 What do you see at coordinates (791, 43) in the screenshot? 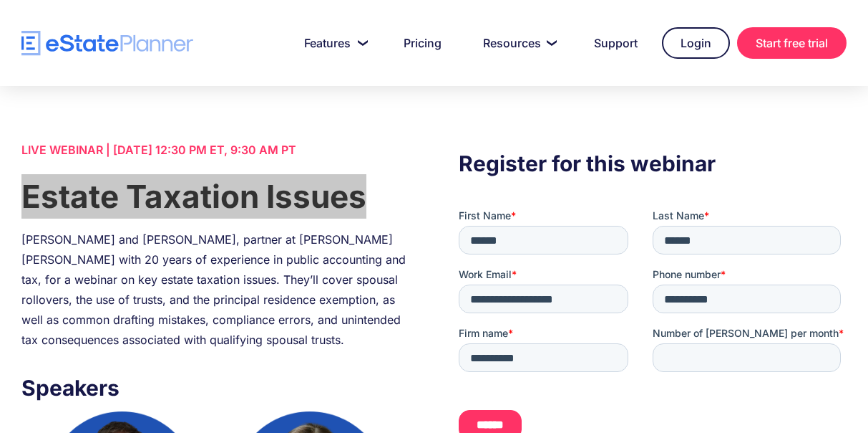
I see `a: Start free trial` at bounding box center [791, 43].